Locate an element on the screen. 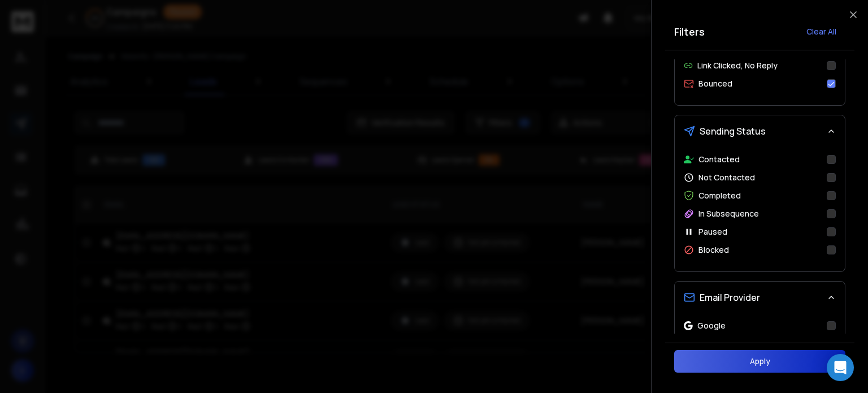 This screenshot has width=868, height=393. div: Email Provider is located at coordinates (759, 348).